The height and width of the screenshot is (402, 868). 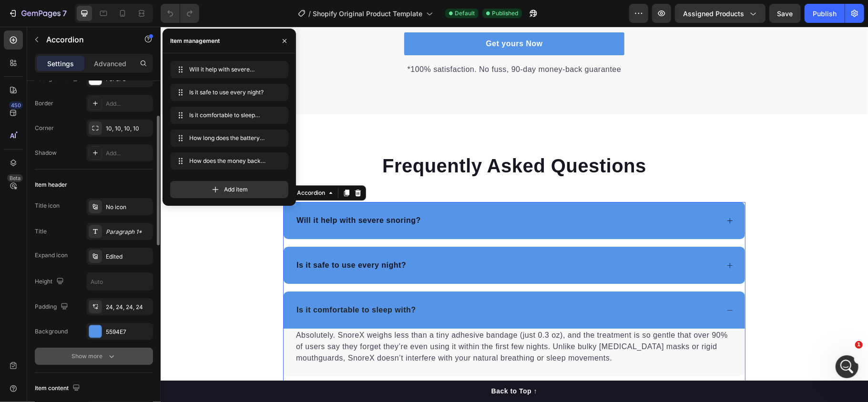 I want to click on span: How long does the battery last?, so click(x=227, y=138).